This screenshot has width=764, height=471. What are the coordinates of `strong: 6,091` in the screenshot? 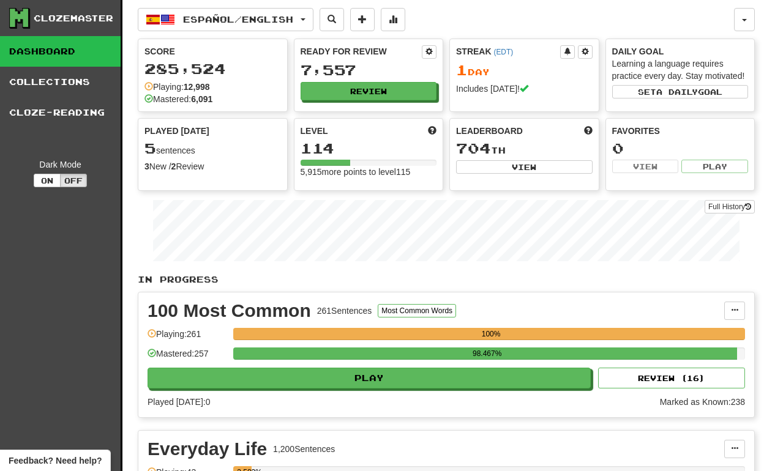 It's located at (201, 99).